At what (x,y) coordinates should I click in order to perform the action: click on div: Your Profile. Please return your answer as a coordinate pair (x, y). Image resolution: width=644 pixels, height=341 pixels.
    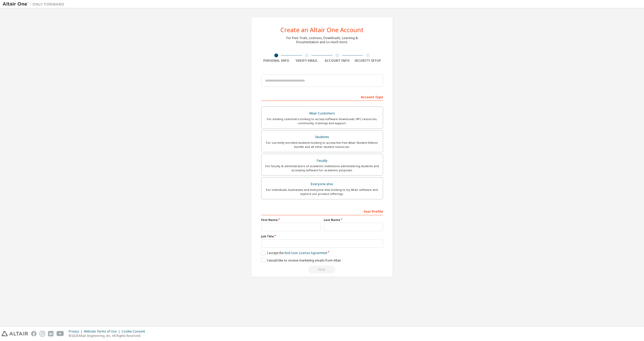
    Looking at the image, I should click on (322, 211).